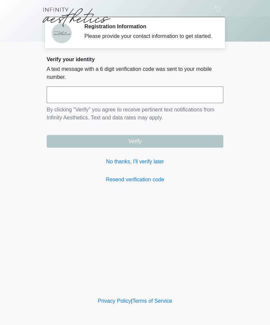  I want to click on p: A text message with a 6 digit verification code was sent to your mobile number., so click(135, 73).